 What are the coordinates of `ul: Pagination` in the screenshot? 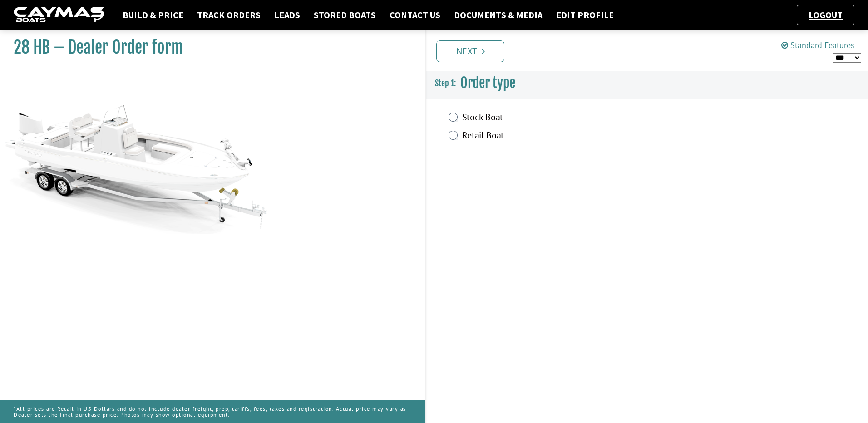 It's located at (651, 50).